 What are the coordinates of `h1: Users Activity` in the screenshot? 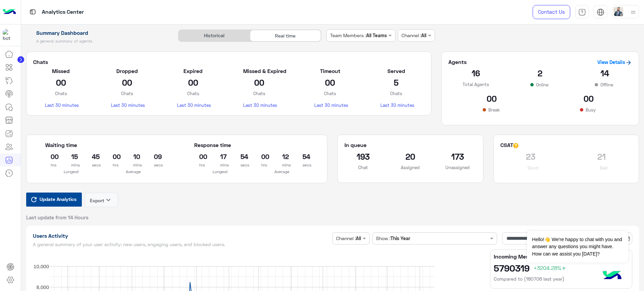 It's located at (181, 236).